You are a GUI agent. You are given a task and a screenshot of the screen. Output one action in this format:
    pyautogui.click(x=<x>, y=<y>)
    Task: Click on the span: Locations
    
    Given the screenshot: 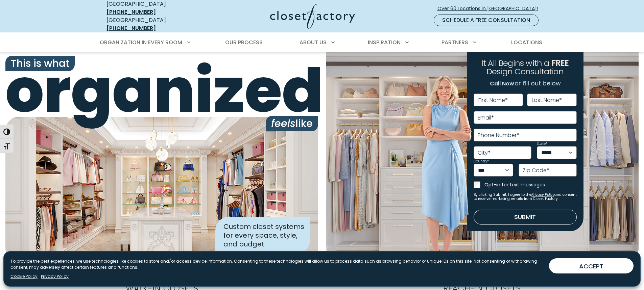 What is the action you would take?
    pyautogui.click(x=527, y=42)
    